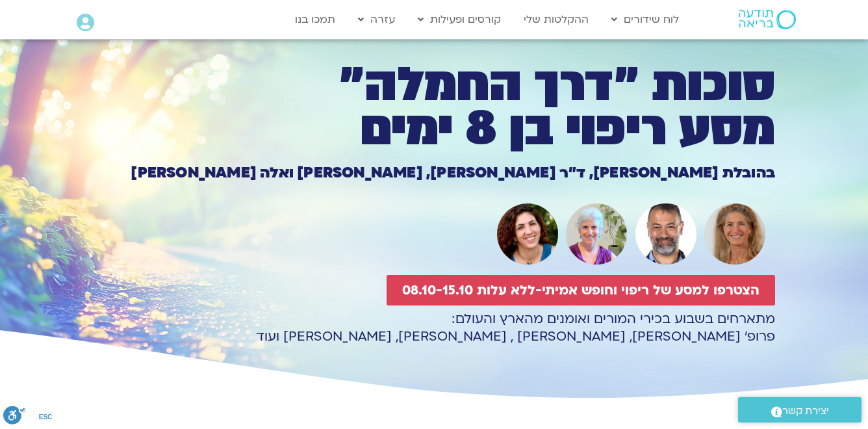 This screenshot has height=429, width=868. I want to click on a: ההקלטות שלי, so click(556, 19).